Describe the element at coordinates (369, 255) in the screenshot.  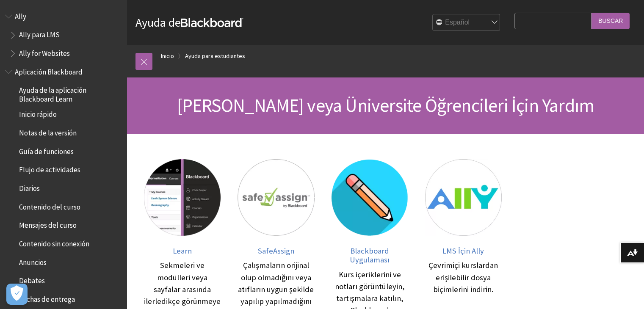
I see `span: Blackboard Uygulaması` at that location.